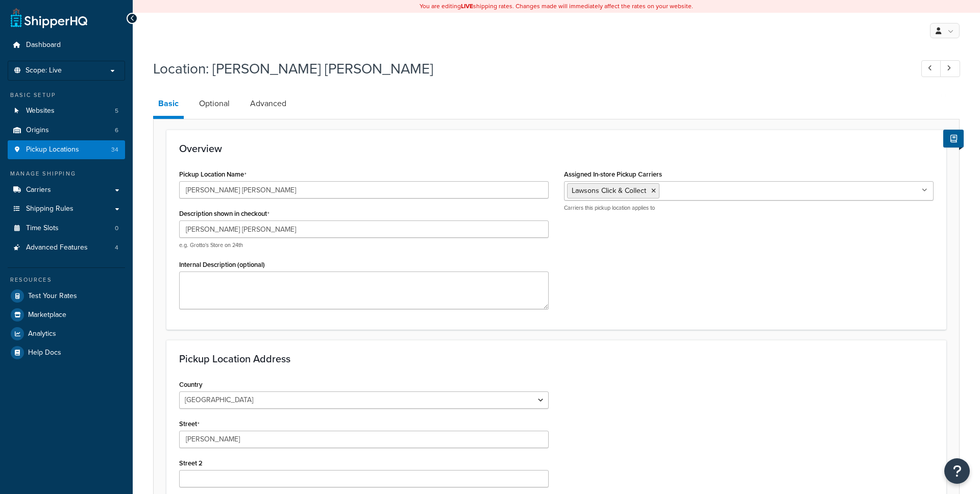 The image size is (980, 494). I want to click on a: Origins6, so click(66, 130).